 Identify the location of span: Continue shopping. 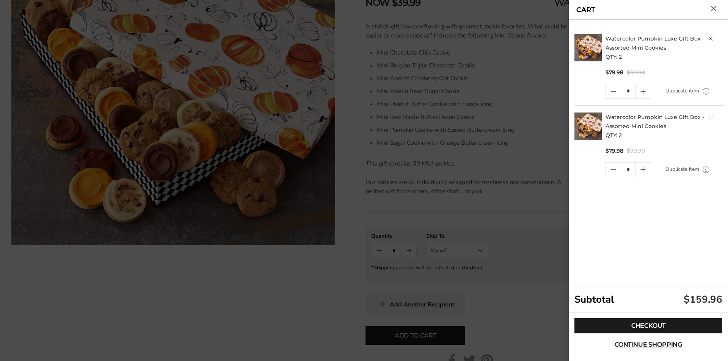
(648, 345).